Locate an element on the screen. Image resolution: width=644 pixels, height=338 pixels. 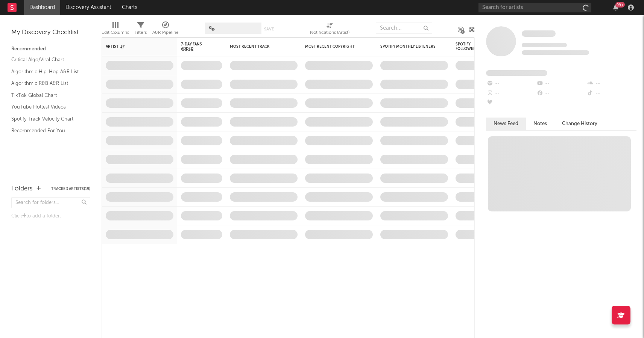
div: Spotify Monthly Listeners is located at coordinates (409, 47).